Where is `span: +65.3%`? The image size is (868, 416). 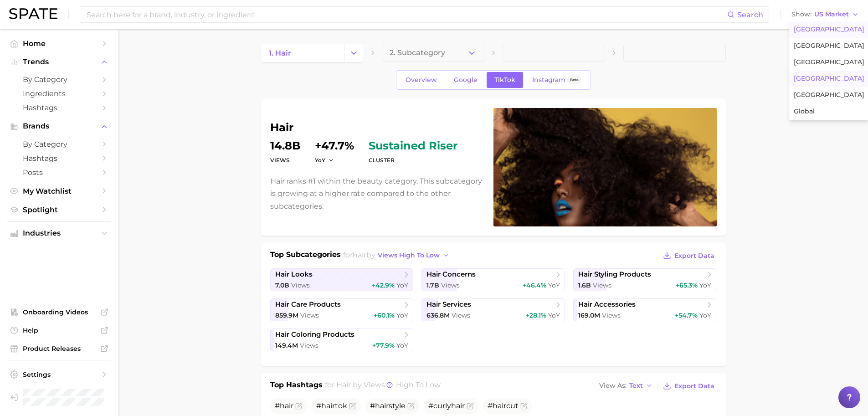
span: +65.3% is located at coordinates (687, 285).